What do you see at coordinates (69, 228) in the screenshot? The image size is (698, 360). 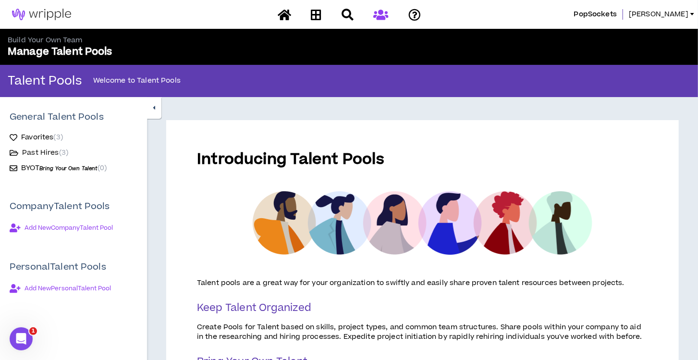 I see `span: Add New Company Talent Pool` at bounding box center [69, 228].